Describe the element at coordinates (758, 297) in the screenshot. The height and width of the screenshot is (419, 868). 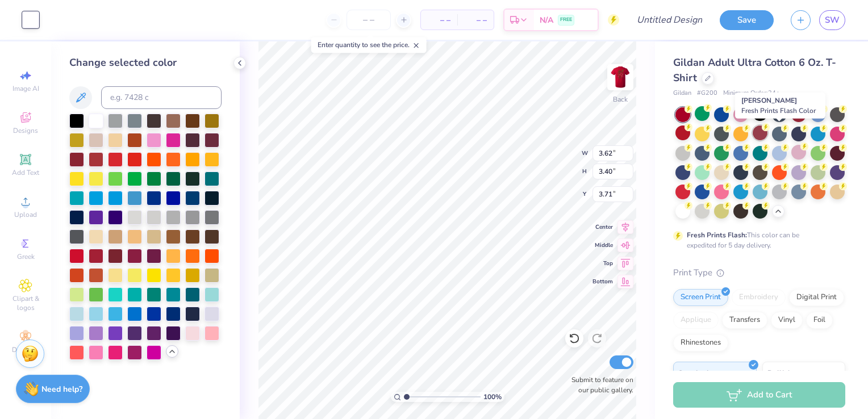
I see `div: Embroidery` at that location.